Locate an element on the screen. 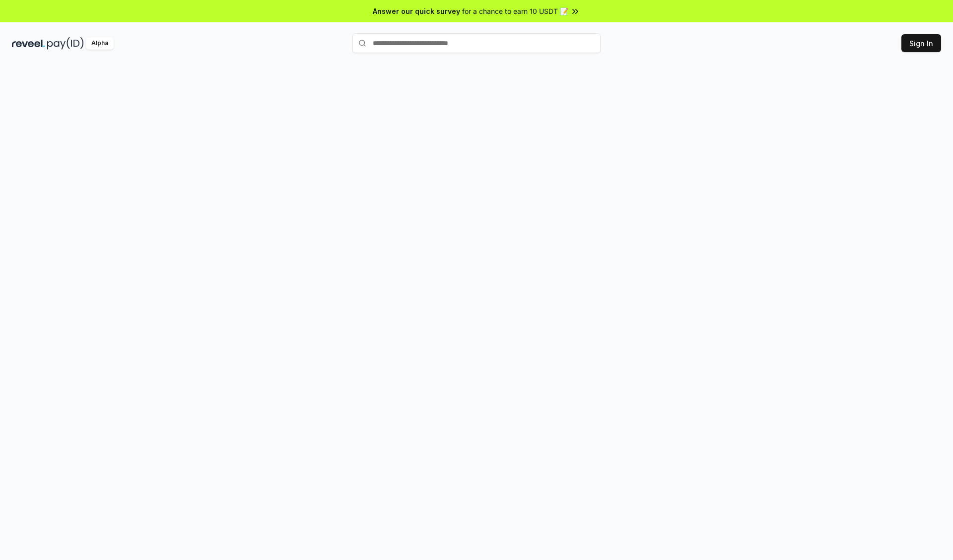  img: pay_id is located at coordinates (65, 43).